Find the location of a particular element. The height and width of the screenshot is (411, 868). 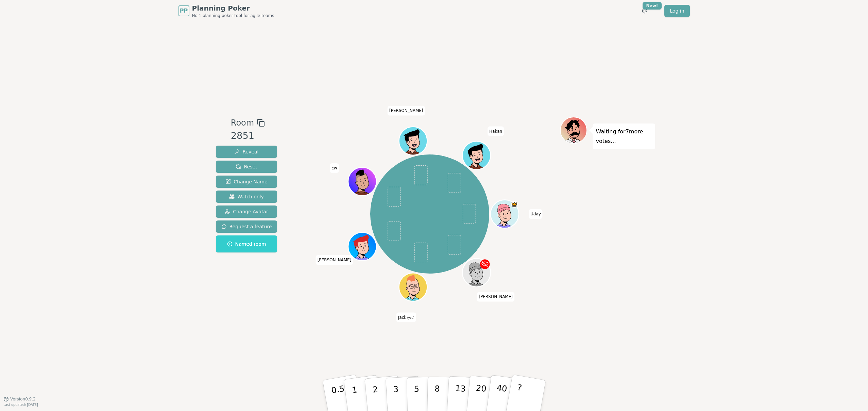

p: Waiting for 7 more votes... is located at coordinates (624, 136).